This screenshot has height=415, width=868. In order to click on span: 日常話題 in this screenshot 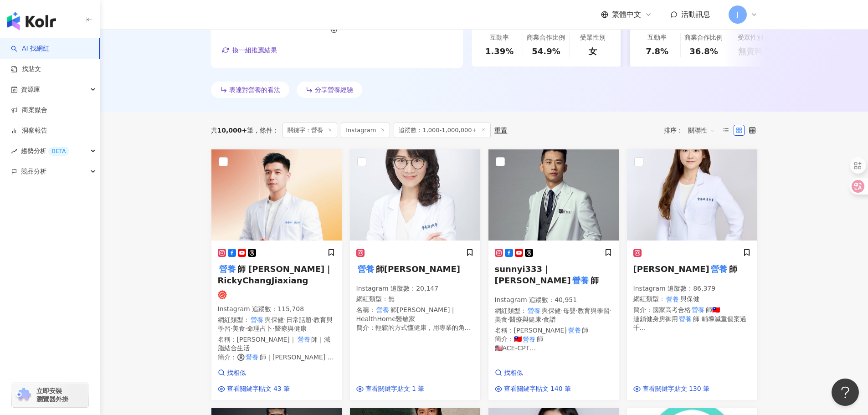, I will do `click(299, 319)`.